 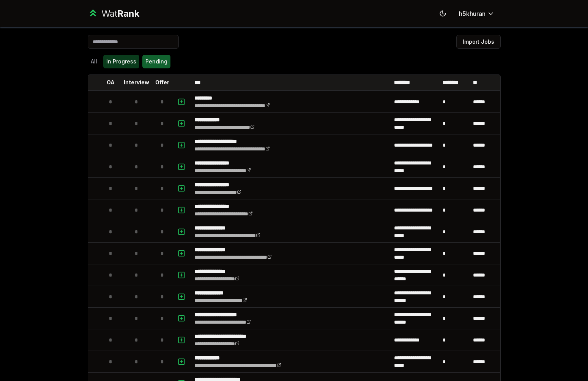 I want to click on div: Wat, so click(x=121, y=14).